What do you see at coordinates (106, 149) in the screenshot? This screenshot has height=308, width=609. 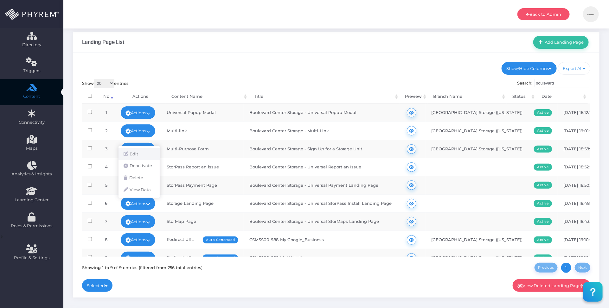 I see `td: 3` at bounding box center [106, 149].